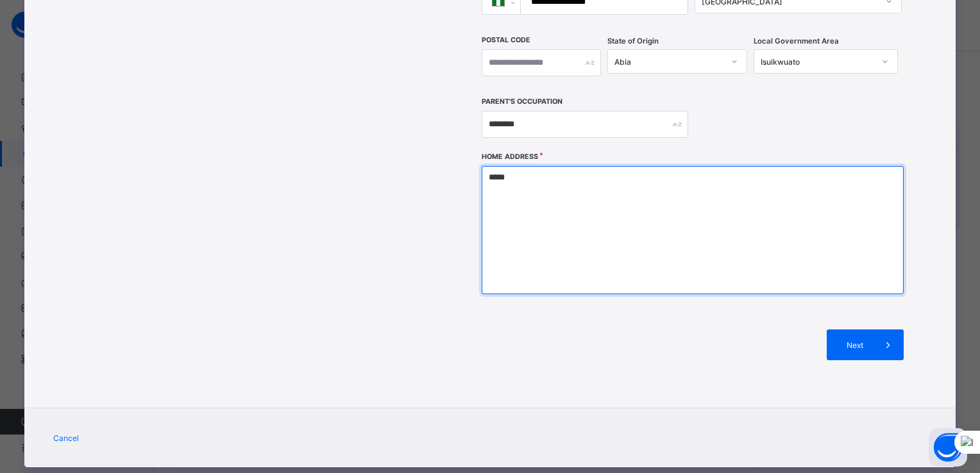 This screenshot has width=980, height=473. I want to click on label: Home Address, so click(510, 157).